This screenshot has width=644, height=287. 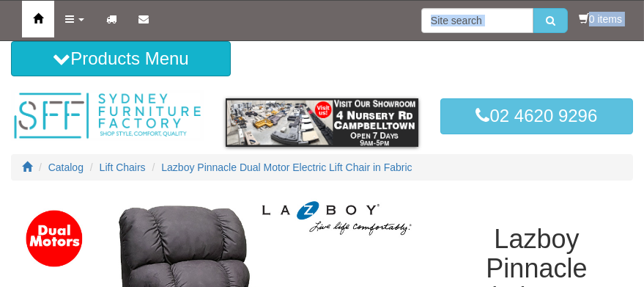 I want to click on span: Lift Chairs, so click(x=122, y=167).